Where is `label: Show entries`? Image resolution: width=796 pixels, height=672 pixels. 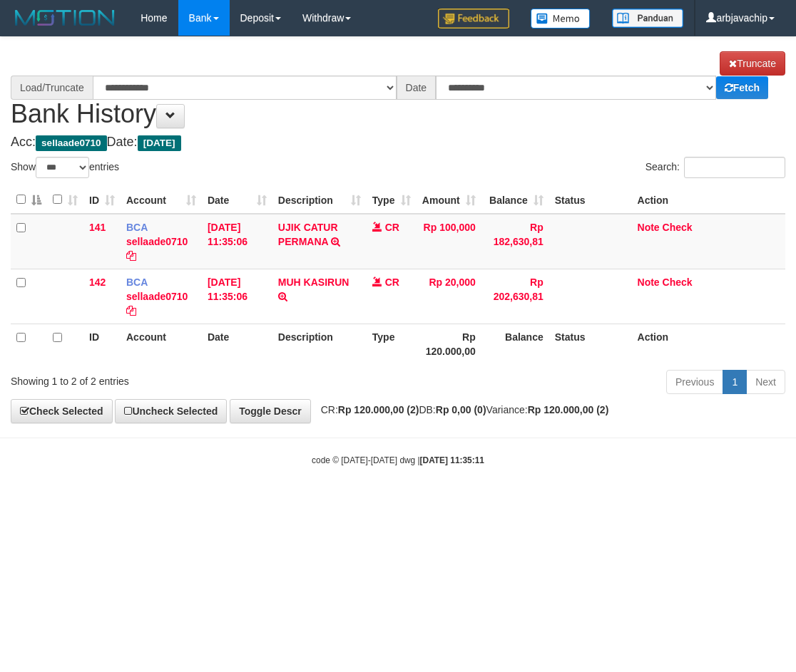
label: Show entries is located at coordinates (65, 168).